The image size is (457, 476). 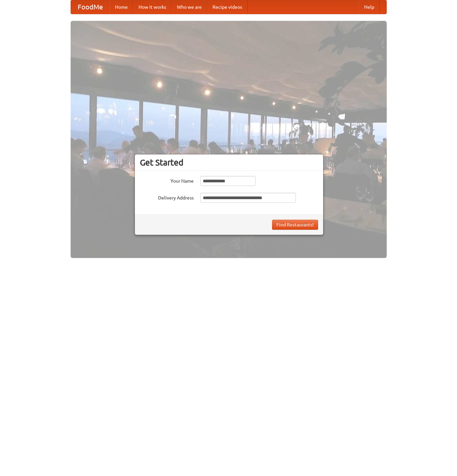 What do you see at coordinates (189, 7) in the screenshot?
I see `a: Who we are` at bounding box center [189, 7].